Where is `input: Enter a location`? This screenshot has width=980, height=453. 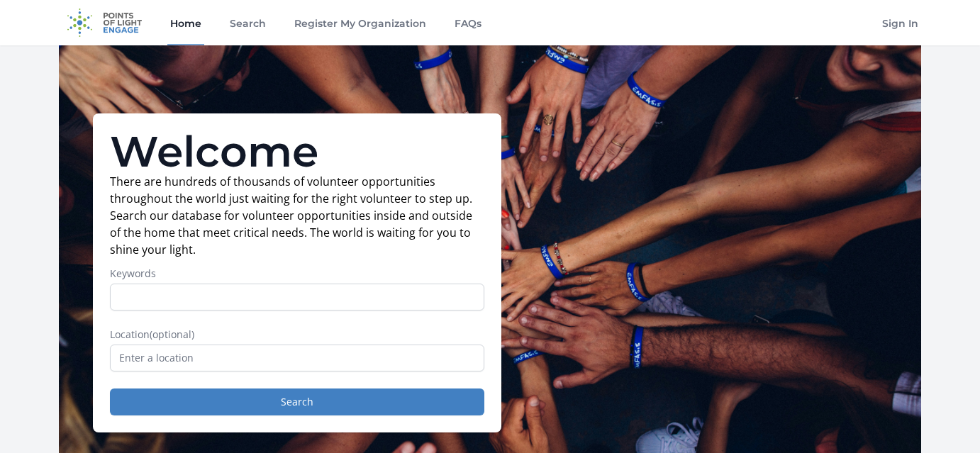
input: Enter a location is located at coordinates (297, 358).